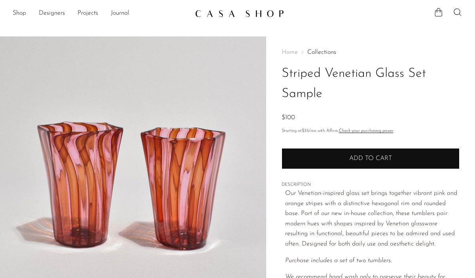 This screenshot has height=278, width=475. I want to click on p: Starting at /mo with Affirm., so click(371, 131).